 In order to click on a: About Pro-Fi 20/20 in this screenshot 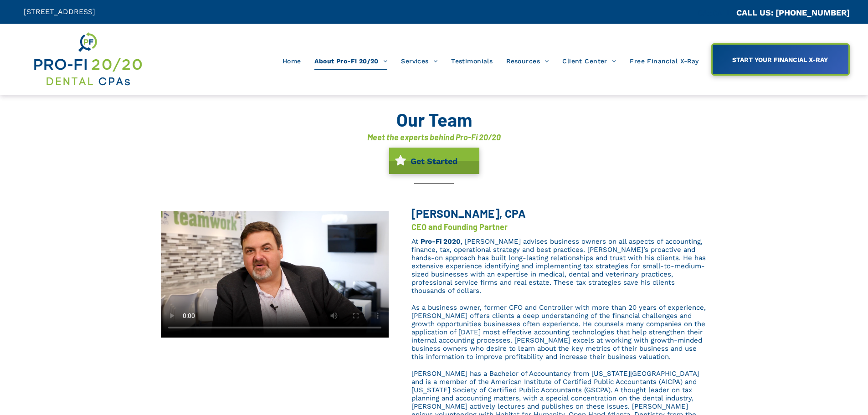, I will do `click(351, 61)`.